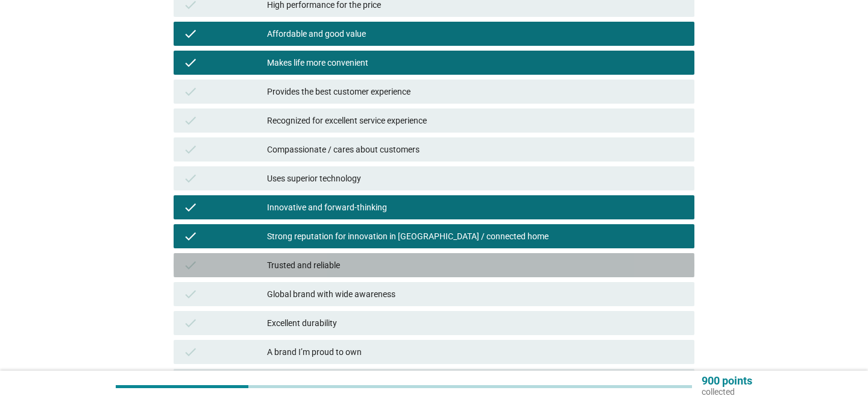  Describe the element at coordinates (476, 323) in the screenshot. I see `div: Excellent durability` at that location.